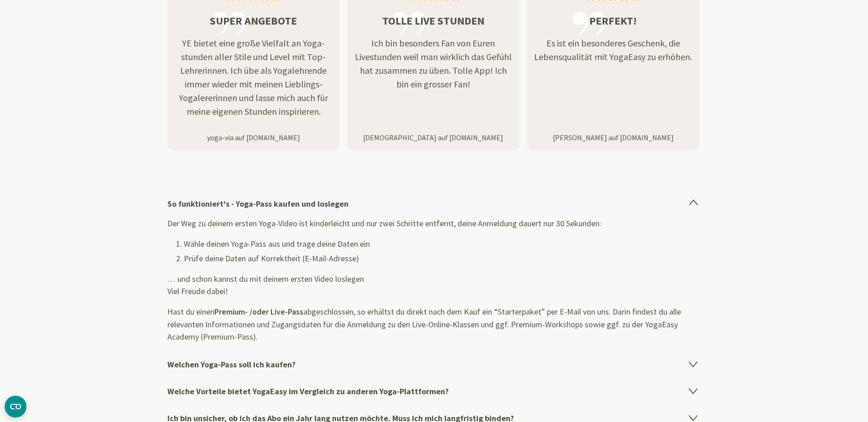 The width and height of the screenshot is (868, 422). I want to click on p: YE bietet eine große Vielfalt an Yoga-stunden aller Stile und Level mit Top-Lehrerinnen. Ich übe ..., so click(254, 78).